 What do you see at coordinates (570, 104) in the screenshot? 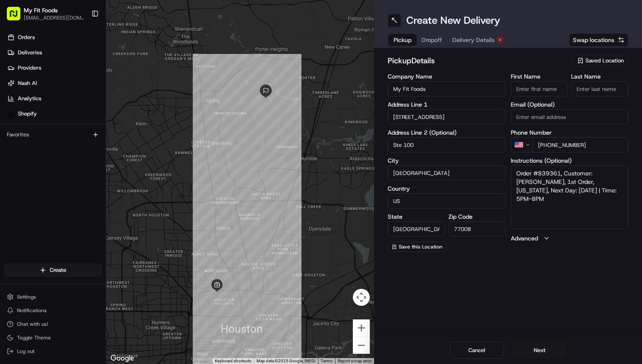
I see `label: Email (Optional)` at bounding box center [570, 104].